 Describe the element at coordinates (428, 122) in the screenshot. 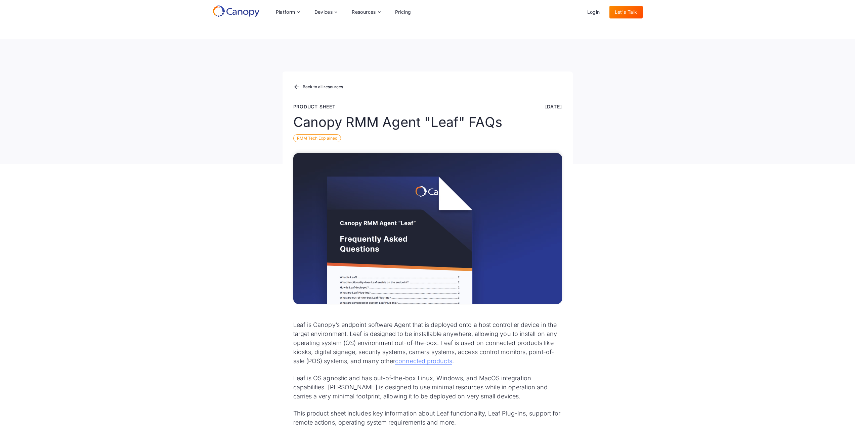

I see `h1: Canopy RMM Agent "Leaf" FAQs` at that location.